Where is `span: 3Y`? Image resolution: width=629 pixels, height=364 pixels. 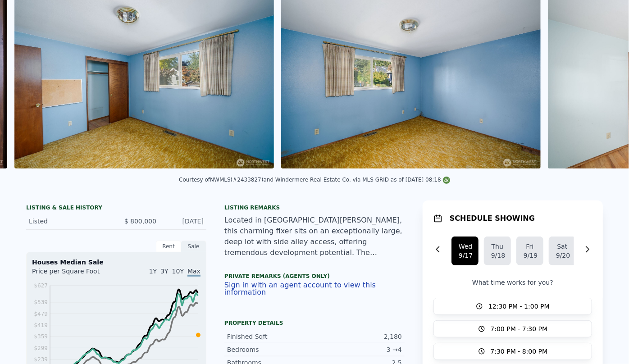
span: 3Y is located at coordinates (164, 271).